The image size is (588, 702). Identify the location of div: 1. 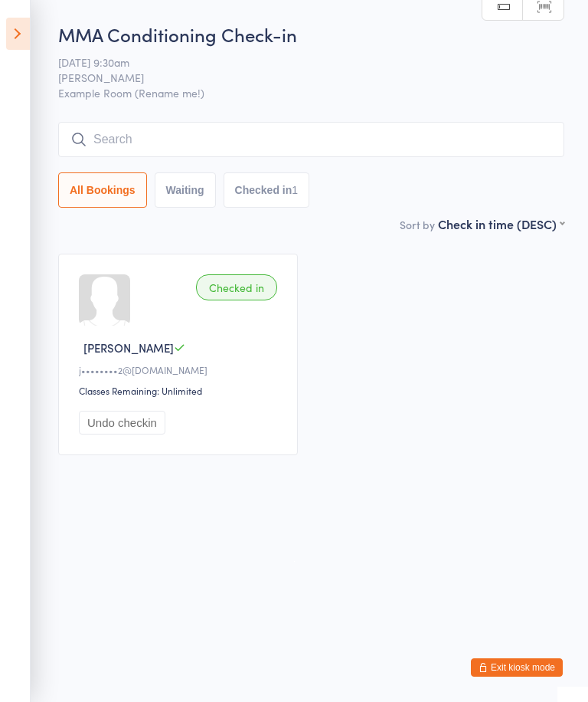
(295, 190).